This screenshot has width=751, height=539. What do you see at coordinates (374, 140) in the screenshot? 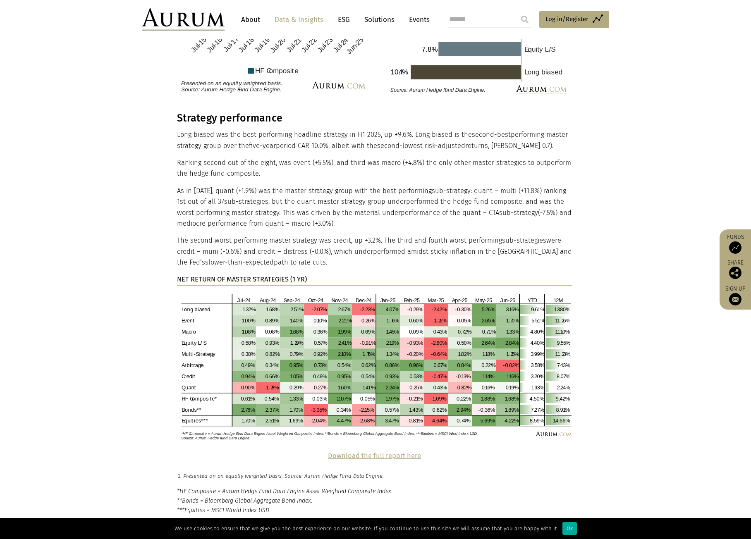
I see `p: Long biased was the best performing headline strategy in H1 2025, up +9.6%. Long biased is the pe...` at bounding box center [374, 140].